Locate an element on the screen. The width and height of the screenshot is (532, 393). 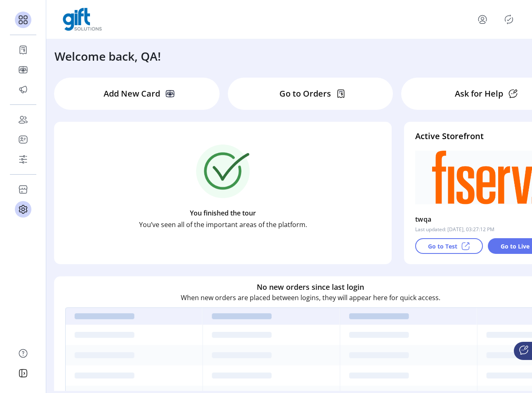
h3: Welcome back, QA! is located at coordinates (108, 56).